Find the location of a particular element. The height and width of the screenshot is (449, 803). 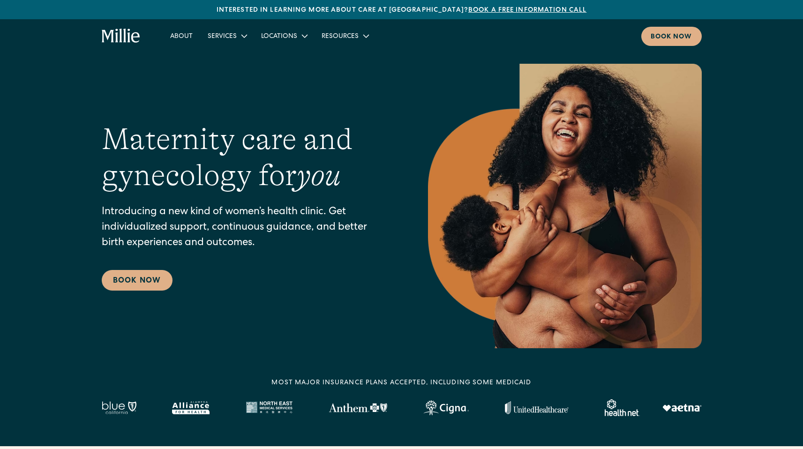

a: Book Now is located at coordinates (137, 280).